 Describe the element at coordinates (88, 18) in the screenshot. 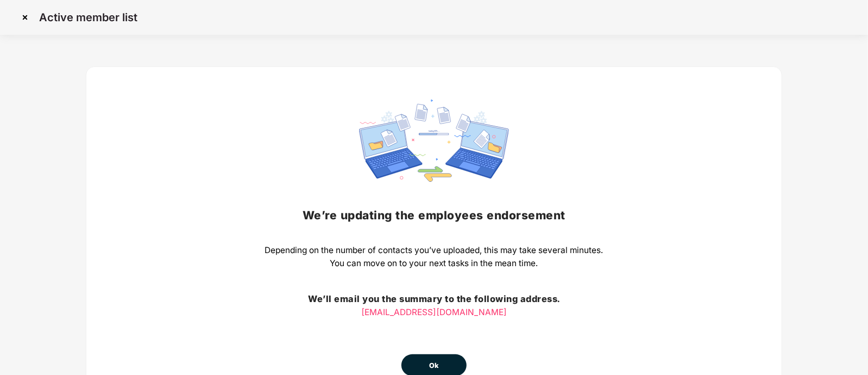

I see `p: Active member list` at that location.